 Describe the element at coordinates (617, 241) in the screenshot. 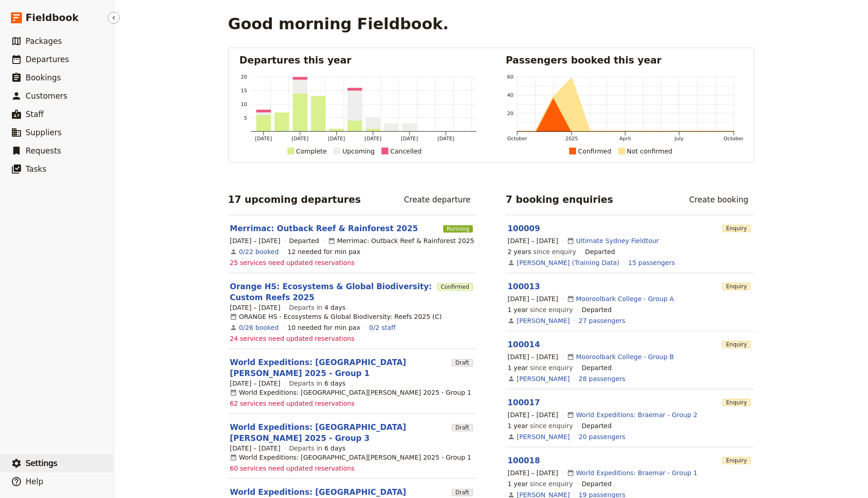

I see `a: Ultimate Sydney Fieldtour` at that location.